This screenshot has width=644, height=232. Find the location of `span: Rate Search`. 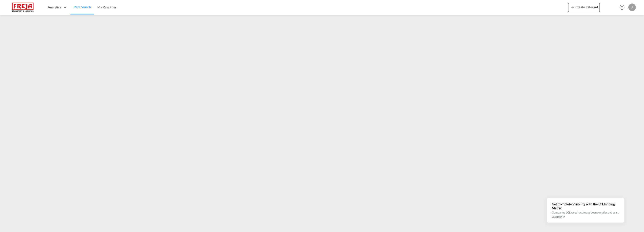

span: Rate Search is located at coordinates (82, 7).